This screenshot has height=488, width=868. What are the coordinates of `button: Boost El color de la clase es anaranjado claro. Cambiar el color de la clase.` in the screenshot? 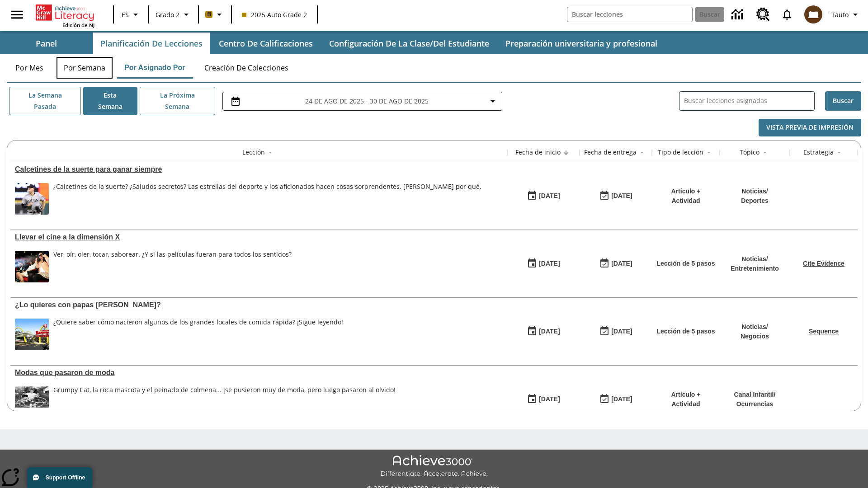 It's located at (215, 14).